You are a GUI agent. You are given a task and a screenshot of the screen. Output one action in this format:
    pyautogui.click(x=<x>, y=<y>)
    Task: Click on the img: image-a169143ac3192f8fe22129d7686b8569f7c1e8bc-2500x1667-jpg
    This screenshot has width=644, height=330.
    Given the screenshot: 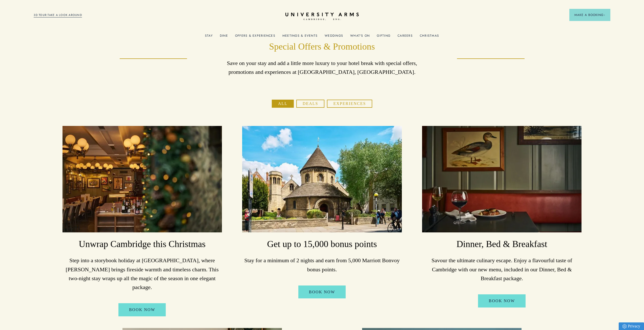 What is the action you would take?
    pyautogui.click(x=322, y=179)
    